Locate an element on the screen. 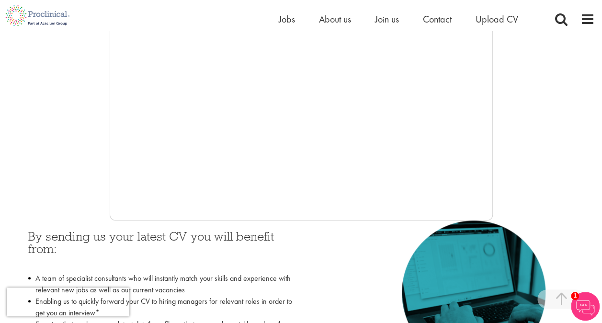  h3: By sending us your latest CV you will benefit from: is located at coordinates (161, 249).